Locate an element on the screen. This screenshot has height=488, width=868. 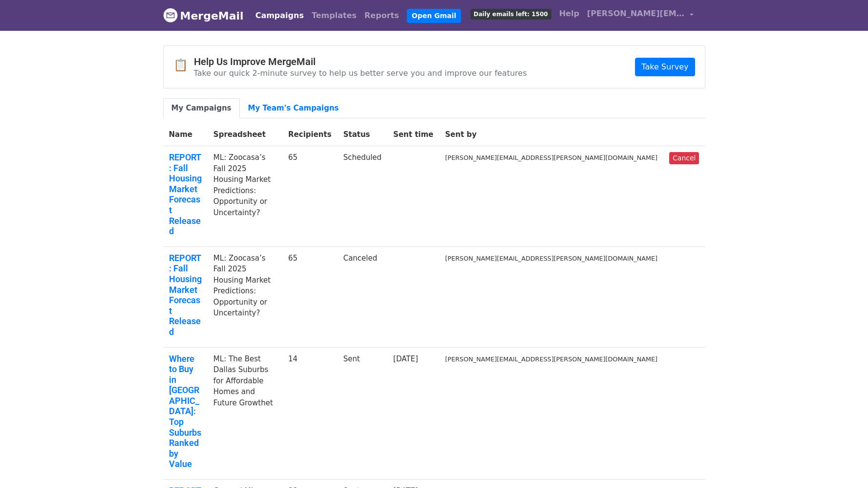
span: Daily emails left: 1500 is located at coordinates (511, 14).